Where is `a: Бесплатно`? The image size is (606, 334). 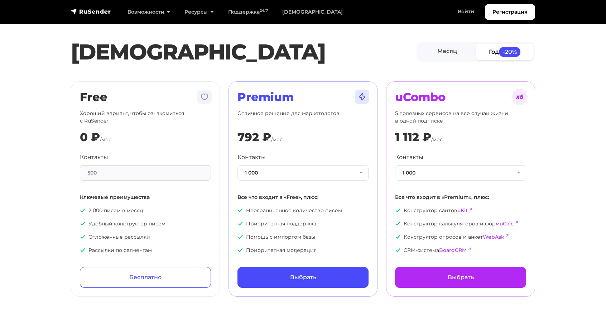
a: Бесплатно is located at coordinates (145, 277).